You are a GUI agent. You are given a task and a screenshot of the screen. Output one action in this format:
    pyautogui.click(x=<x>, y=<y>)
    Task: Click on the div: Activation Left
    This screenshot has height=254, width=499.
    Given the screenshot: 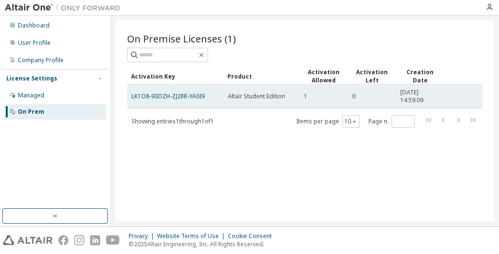 What is the action you would take?
    pyautogui.click(x=372, y=76)
    